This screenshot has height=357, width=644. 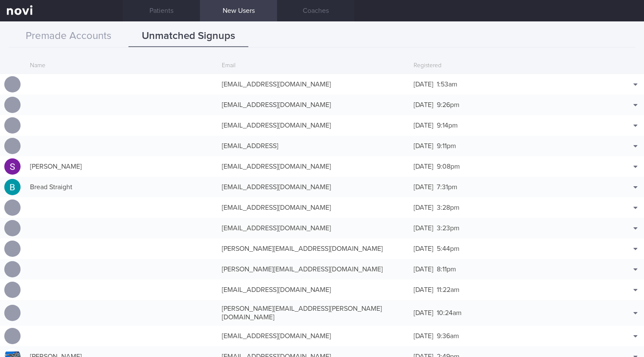 I want to click on span: 9:11pm, so click(x=446, y=146).